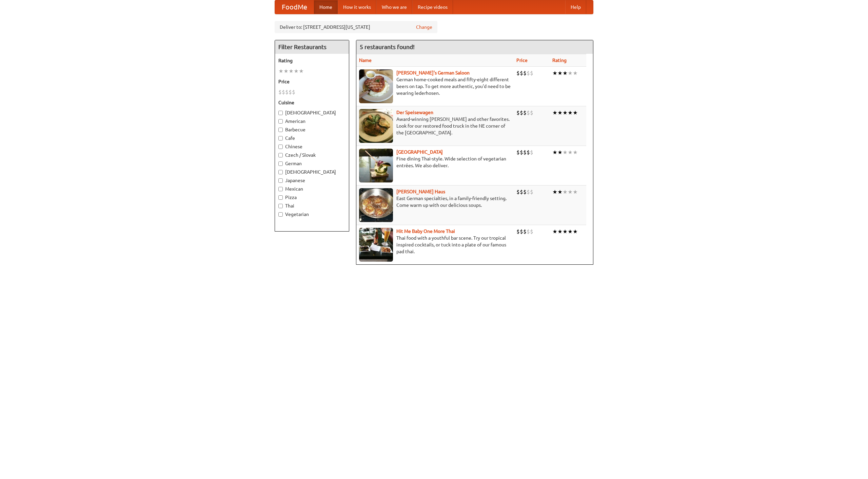  Describe the element at coordinates (280, 206) in the screenshot. I see `input: Thai` at that location.